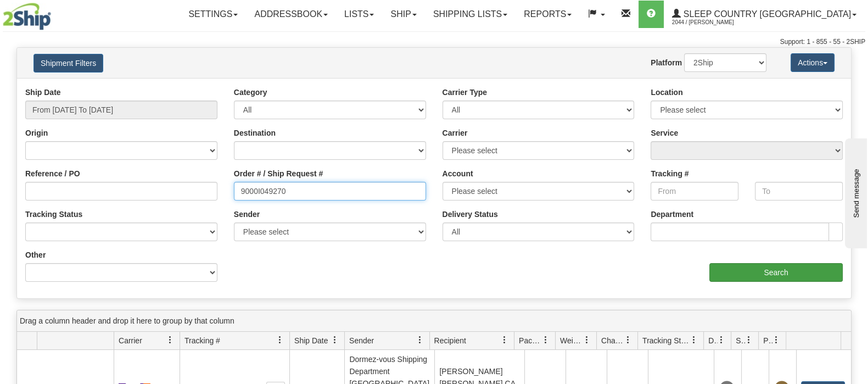  What do you see at coordinates (694, 340) in the screenshot?
I see `a: Tracking Status filter column settings` at bounding box center [694, 340].